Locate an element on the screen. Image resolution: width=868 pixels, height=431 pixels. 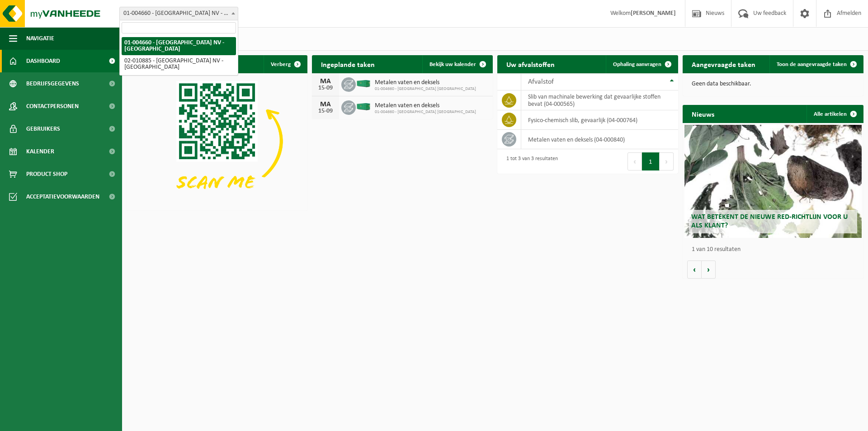
span: Dashboard is located at coordinates (43, 61).